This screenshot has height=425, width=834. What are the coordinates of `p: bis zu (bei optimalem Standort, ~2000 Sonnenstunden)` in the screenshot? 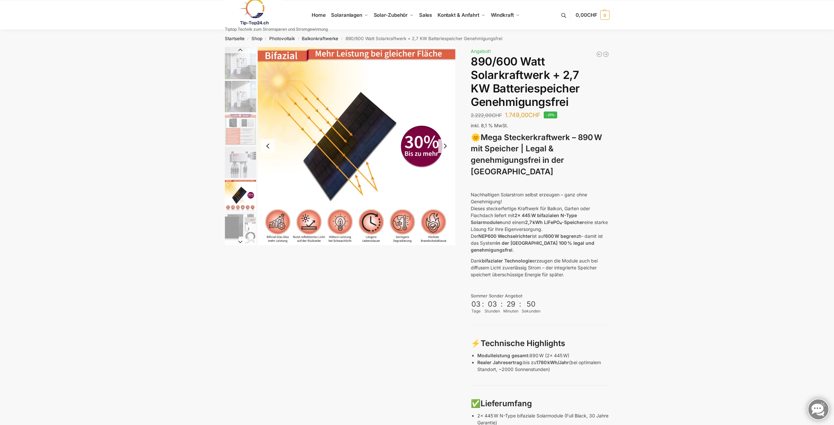 It's located at (543, 365).